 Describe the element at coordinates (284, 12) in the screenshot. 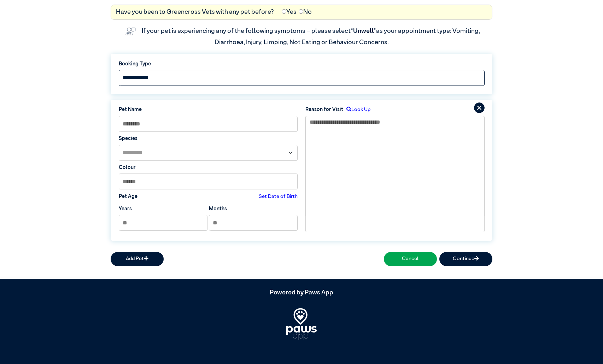

I see `input: Yes` at that location.